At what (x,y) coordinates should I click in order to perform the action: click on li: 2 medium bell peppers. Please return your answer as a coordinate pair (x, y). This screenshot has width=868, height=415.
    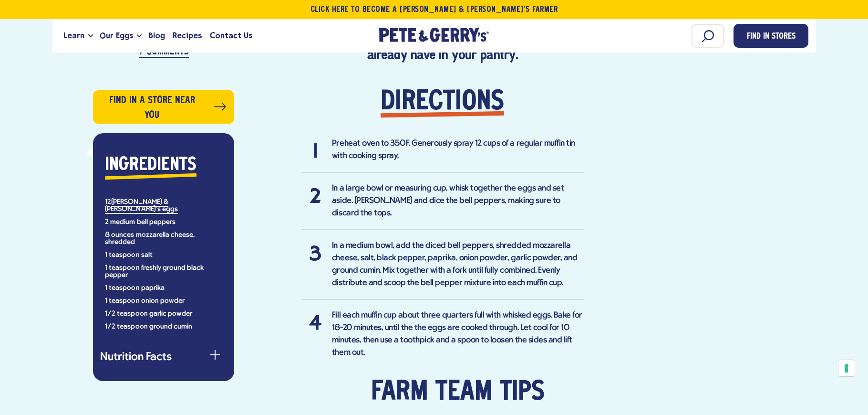
    Looking at the image, I should click on (164, 222).